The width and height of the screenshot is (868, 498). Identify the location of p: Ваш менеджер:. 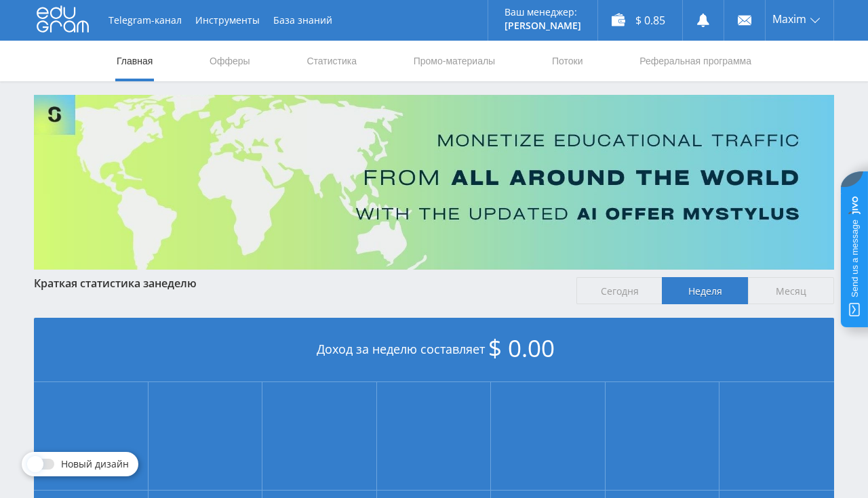
(543, 13).